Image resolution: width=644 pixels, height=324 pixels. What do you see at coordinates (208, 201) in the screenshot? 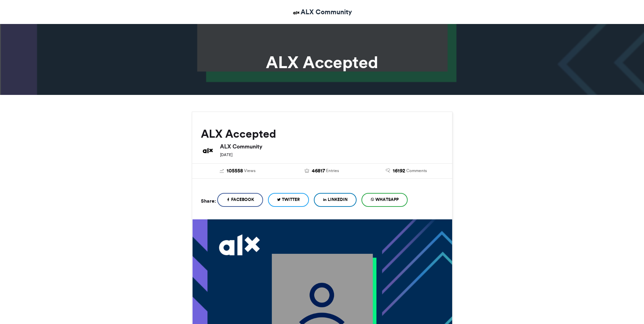
I see `h5: Share:` at bounding box center [208, 201].